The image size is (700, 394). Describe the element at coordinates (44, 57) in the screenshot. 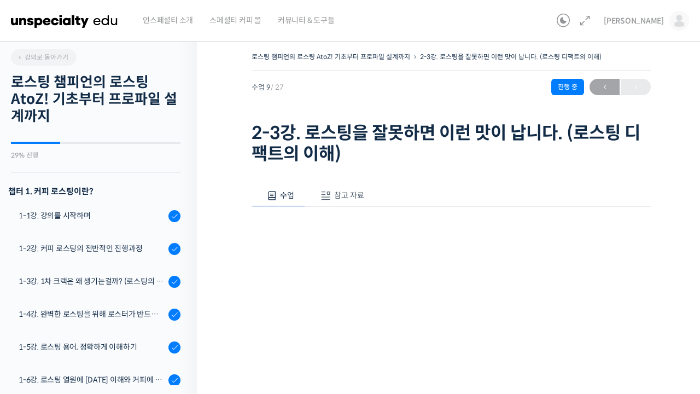

I see `a: 강의로 돌아가기` at that location.